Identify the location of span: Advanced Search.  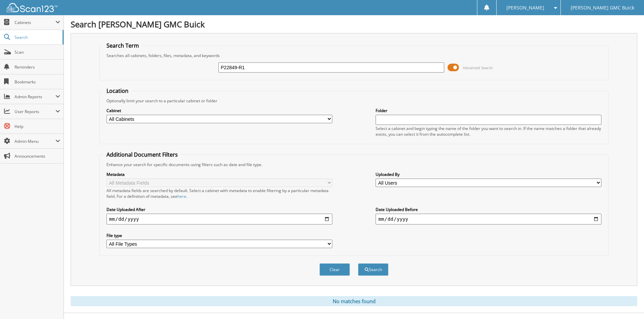
(478, 67).